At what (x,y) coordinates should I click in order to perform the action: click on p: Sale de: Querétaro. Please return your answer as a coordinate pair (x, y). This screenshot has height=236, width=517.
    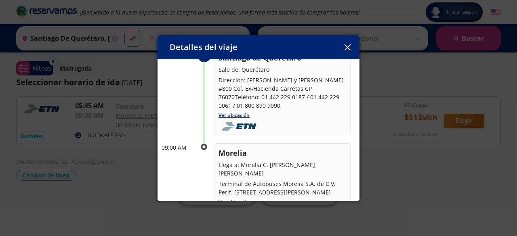
    Looking at the image, I should click on (283, 70).